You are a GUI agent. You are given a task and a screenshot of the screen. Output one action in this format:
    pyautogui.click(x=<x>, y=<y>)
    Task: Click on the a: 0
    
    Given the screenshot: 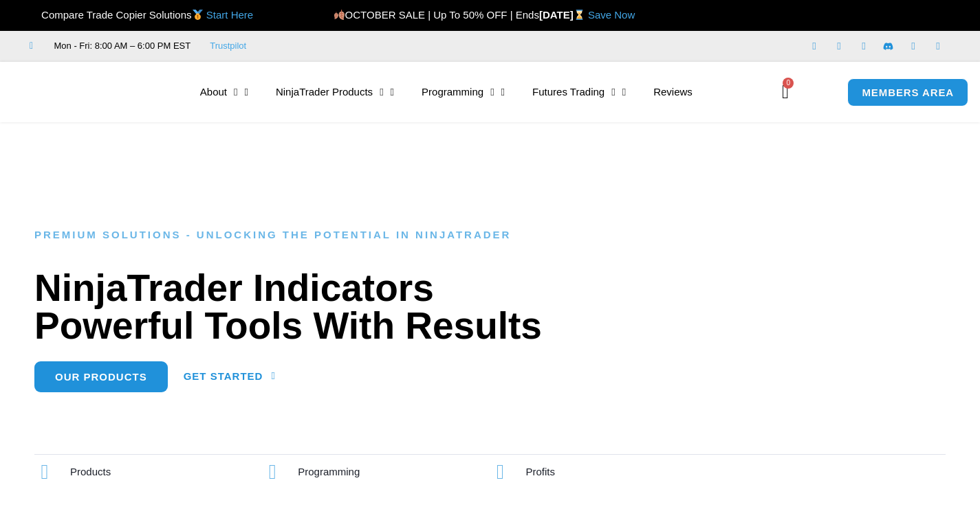 What is the action you would take?
    pyautogui.click(x=786, y=92)
    